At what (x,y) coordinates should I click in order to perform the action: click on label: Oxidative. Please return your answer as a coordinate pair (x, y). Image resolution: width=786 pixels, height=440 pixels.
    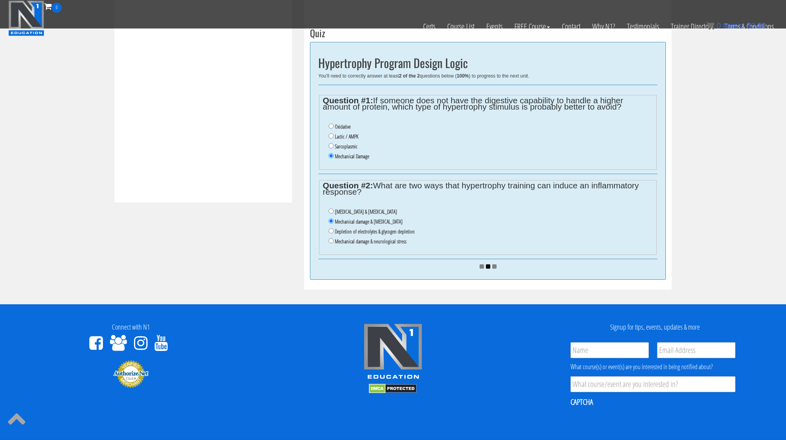
    Looking at the image, I should click on (343, 127).